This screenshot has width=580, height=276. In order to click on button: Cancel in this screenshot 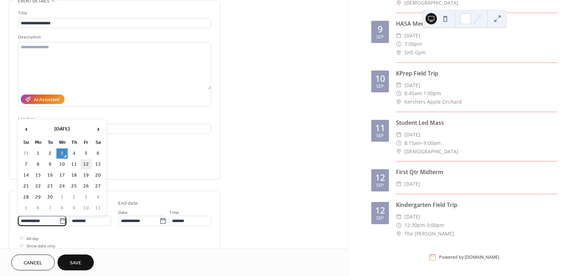, I will do `click(33, 262)`.